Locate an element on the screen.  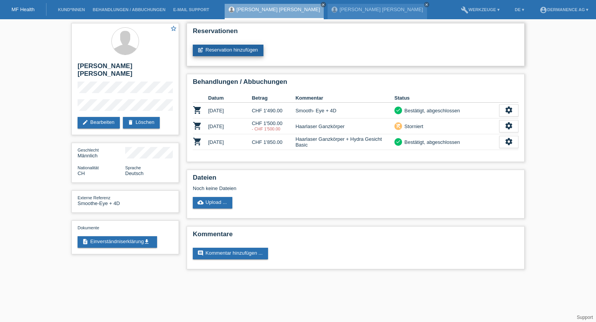
i: POSP00022149 is located at coordinates (198, 141).